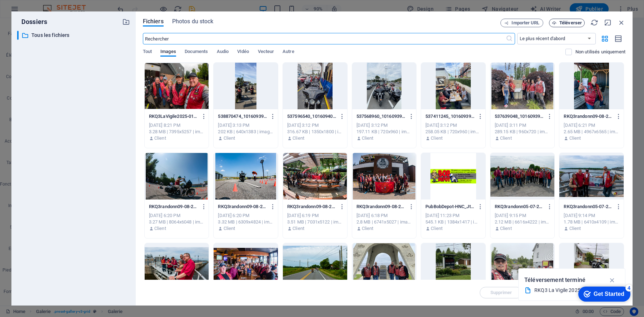 The image size is (644, 317). What do you see at coordinates (384, 131) in the screenshot?
I see `div: 197.11 KB | 720x960 | image/jpeg` at bounding box center [384, 131].